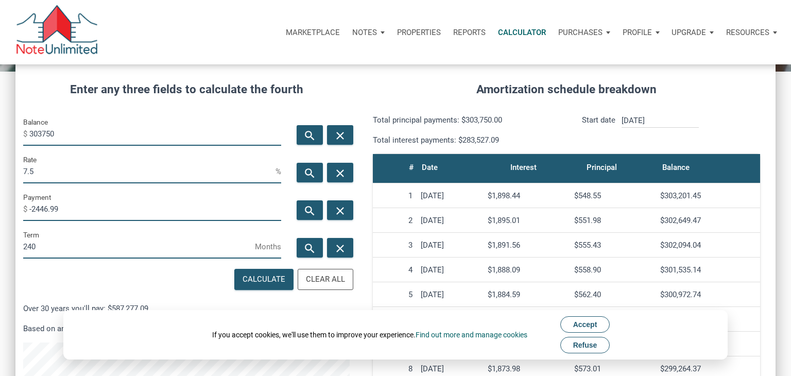 This screenshot has height=376, width=791. What do you see at coordinates (368, 32) in the screenshot?
I see `button: Notes` at bounding box center [368, 32].